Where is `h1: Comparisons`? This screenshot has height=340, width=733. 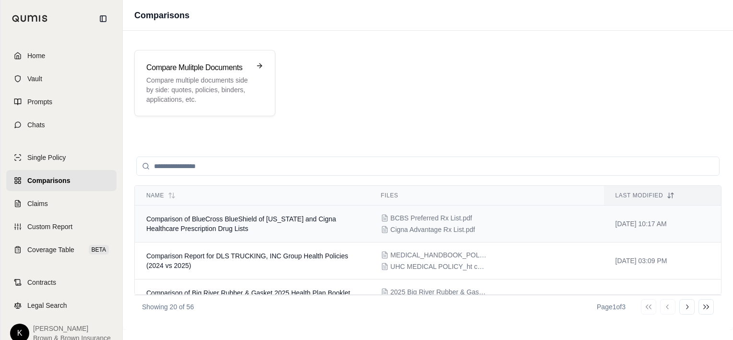
h1: Comparisons is located at coordinates (162, 15).